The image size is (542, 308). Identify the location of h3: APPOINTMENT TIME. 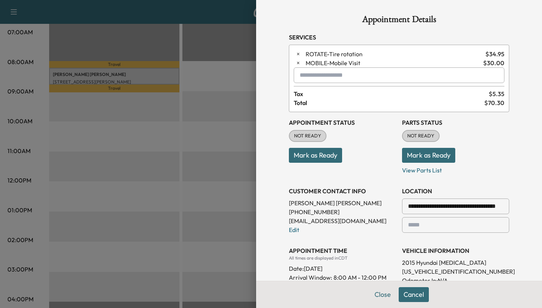
(343, 251).